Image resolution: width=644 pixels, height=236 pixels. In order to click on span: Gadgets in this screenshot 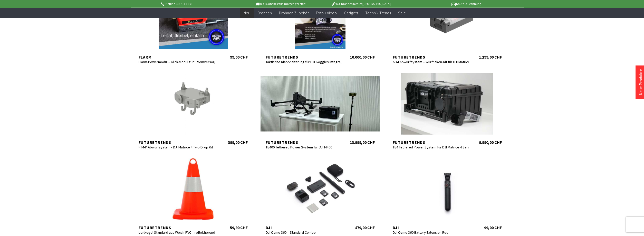, I will do `click(351, 13)`.